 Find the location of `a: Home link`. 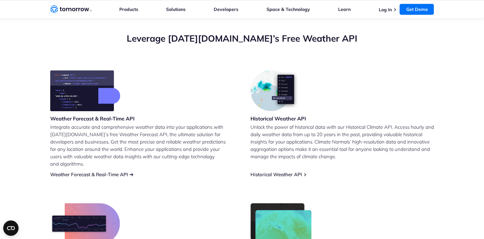

a: Home link is located at coordinates (71, 9).